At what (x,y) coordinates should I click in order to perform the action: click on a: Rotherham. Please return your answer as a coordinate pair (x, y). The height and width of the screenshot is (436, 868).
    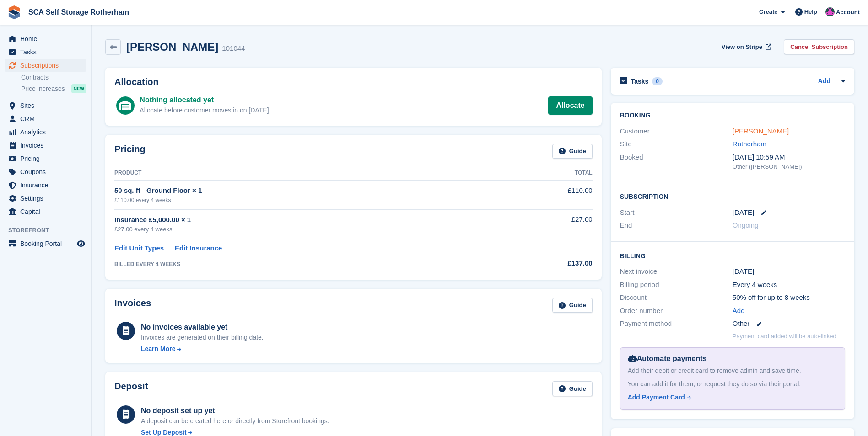
    Looking at the image, I should click on (749, 143).